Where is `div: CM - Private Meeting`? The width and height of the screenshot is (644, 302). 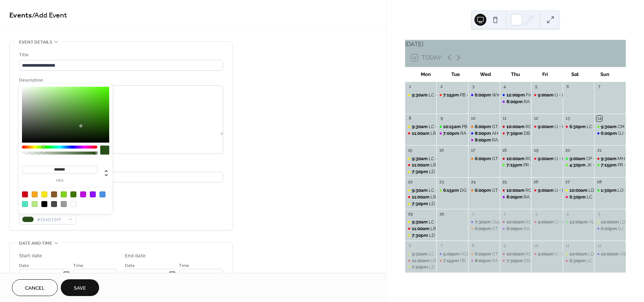 div: CM - Private Meeting is located at coordinates (610, 126).